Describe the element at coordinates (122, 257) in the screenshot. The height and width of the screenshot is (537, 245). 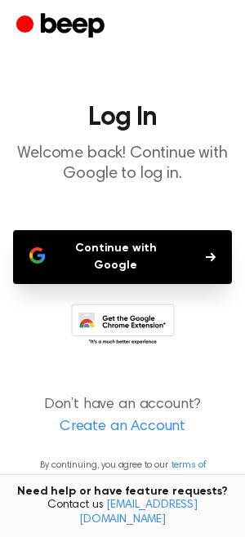
I see `button: Continue with Google` at that location.